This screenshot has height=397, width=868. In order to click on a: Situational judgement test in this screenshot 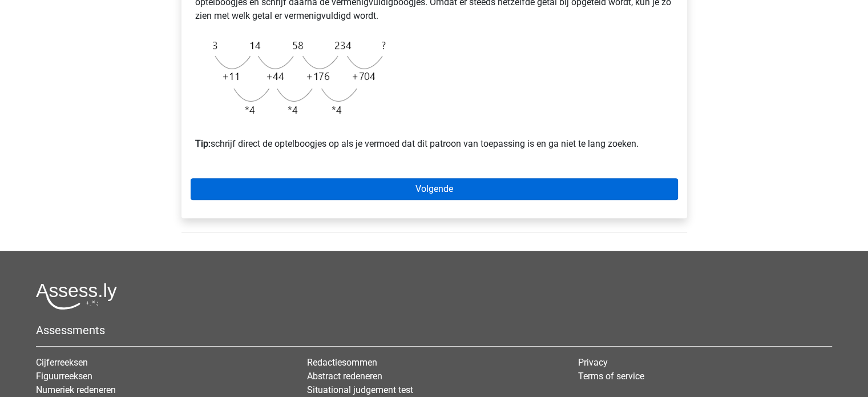, I will do `click(360, 390)`.